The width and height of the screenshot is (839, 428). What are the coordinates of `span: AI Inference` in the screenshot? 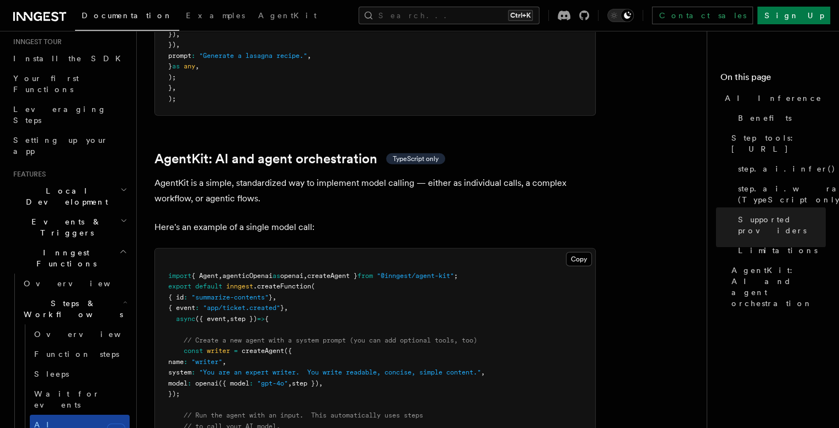 It's located at (773, 98).